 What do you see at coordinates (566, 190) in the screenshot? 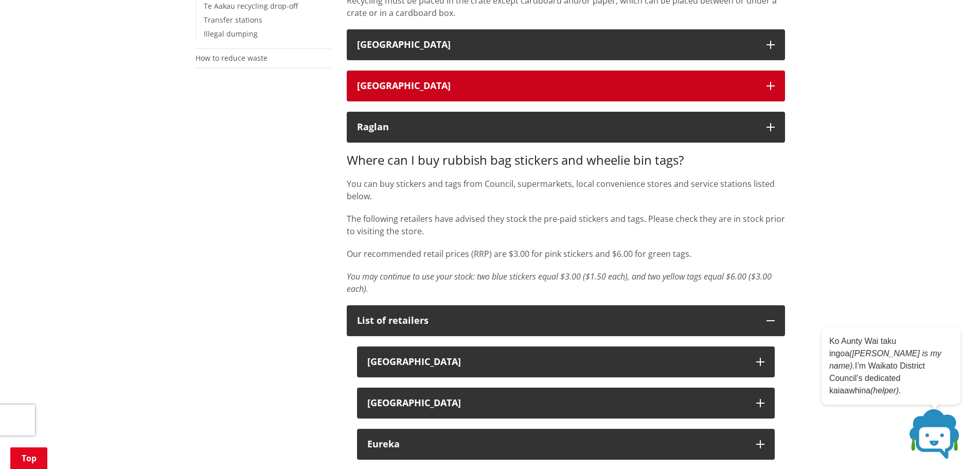
I see `p: You can buy stickers and tags from Council, supermarkets, local convenience stores and service st...` at bounding box center [566, 190].